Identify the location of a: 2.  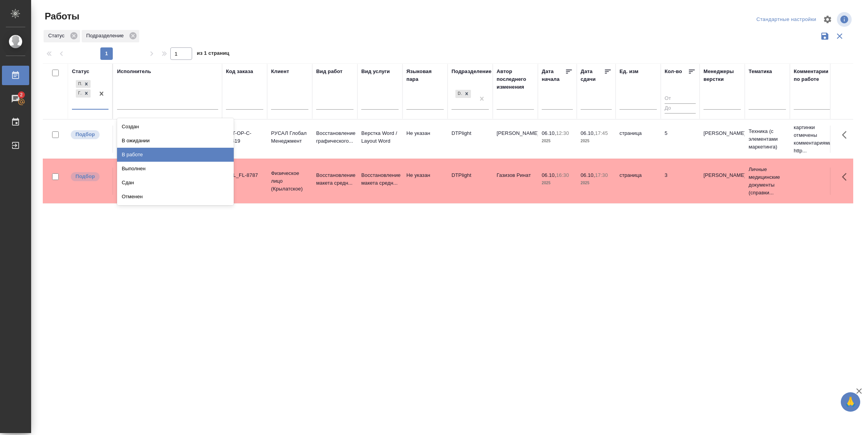
(16, 99).